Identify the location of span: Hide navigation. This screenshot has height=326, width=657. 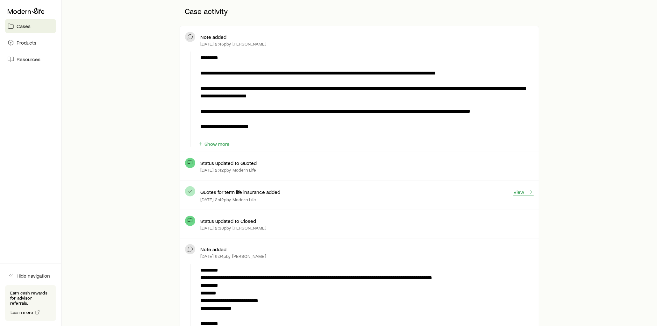
(33, 276).